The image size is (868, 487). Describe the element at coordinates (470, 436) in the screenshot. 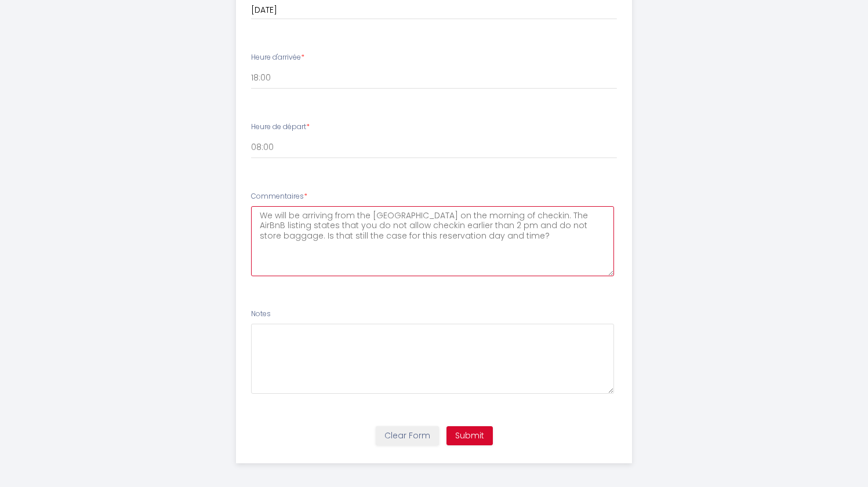

I see `button: Submit` at that location.